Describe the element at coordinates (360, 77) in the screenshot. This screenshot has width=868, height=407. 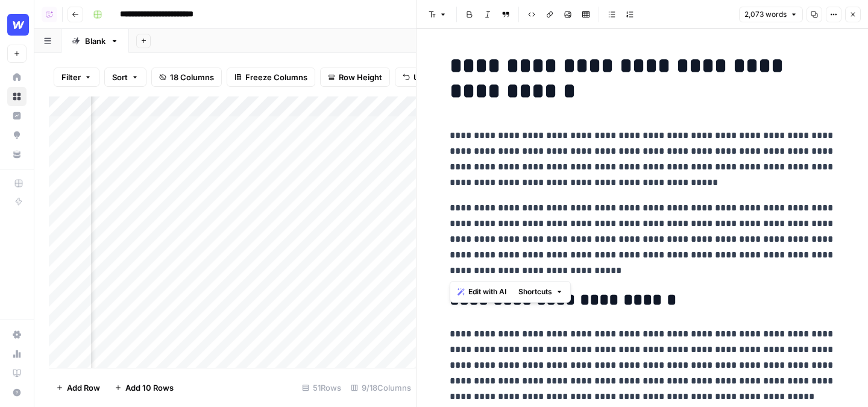
I see `span: Row Height` at that location.